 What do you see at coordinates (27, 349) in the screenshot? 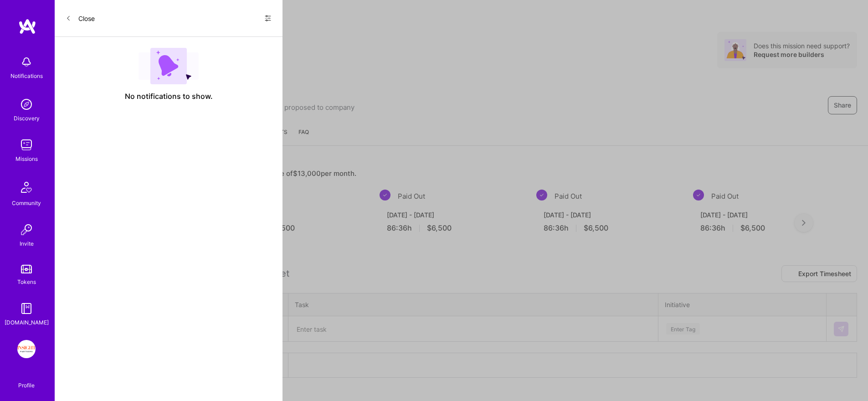
I see `a: Insight Partners: Data & AI - Sourcing` at bounding box center [27, 349].